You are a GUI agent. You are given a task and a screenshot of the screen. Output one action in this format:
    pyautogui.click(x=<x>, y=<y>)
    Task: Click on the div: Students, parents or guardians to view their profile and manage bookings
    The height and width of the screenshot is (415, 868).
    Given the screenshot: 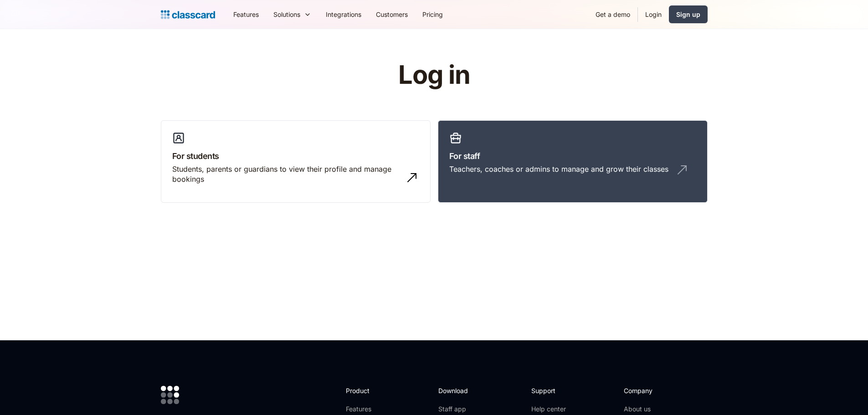 What is the action you would take?
    pyautogui.click(x=287, y=174)
    